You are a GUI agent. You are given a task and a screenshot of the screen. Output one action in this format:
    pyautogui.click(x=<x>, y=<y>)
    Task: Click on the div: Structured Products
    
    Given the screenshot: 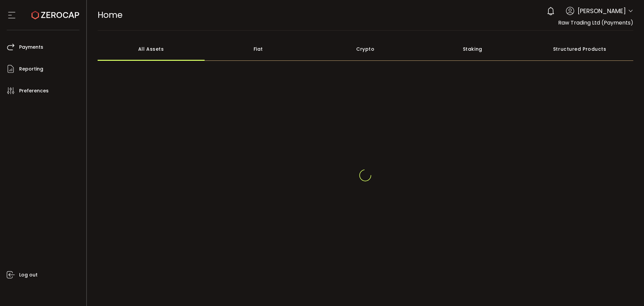 What is the action you would take?
    pyautogui.click(x=580, y=49)
    